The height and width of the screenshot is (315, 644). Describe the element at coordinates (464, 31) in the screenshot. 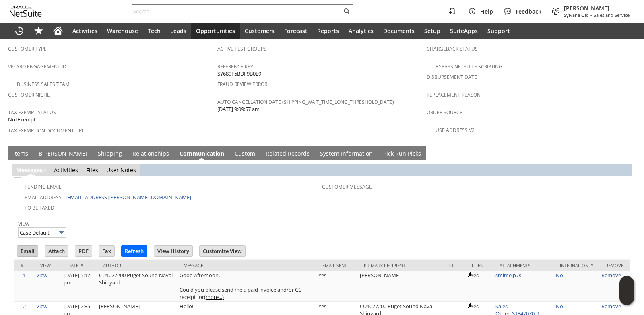

I see `span: SuiteApps` at that location.